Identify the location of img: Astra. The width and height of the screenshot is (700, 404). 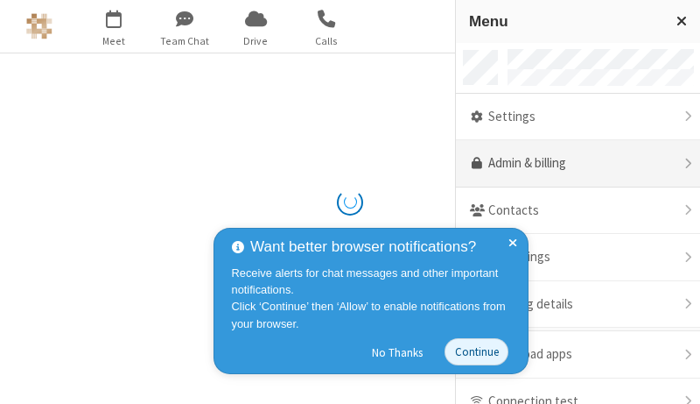
(39, 26).